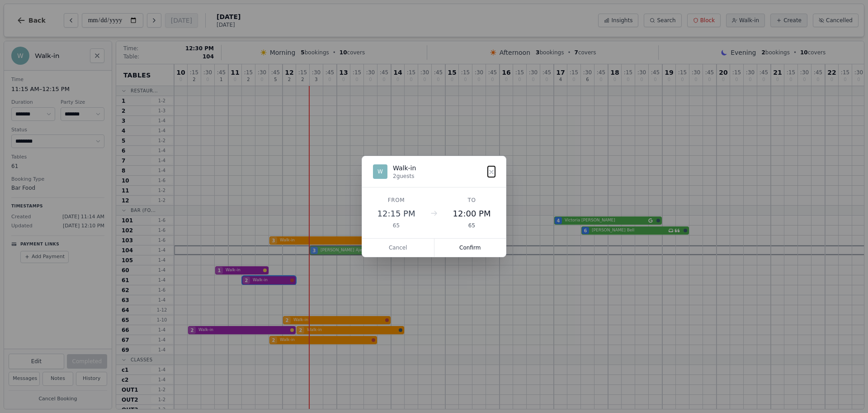  Describe the element at coordinates (471, 200) in the screenshot. I see `div: To` at that location.